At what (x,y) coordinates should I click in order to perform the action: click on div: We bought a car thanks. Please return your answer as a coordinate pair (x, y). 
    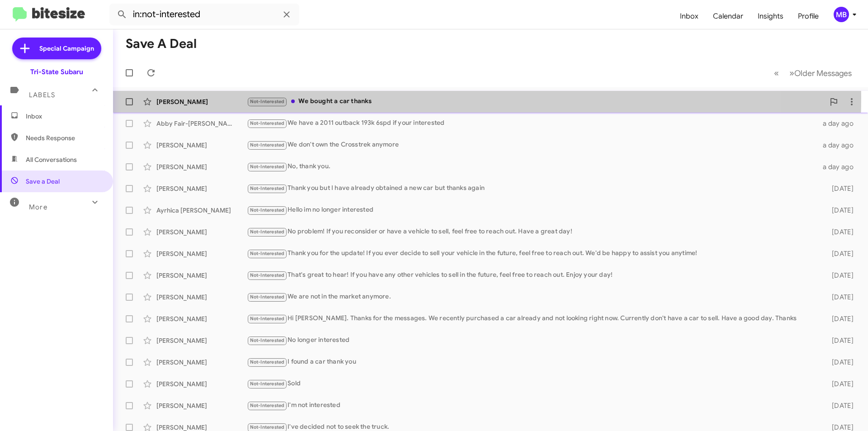
    Looking at the image, I should click on (536, 102).